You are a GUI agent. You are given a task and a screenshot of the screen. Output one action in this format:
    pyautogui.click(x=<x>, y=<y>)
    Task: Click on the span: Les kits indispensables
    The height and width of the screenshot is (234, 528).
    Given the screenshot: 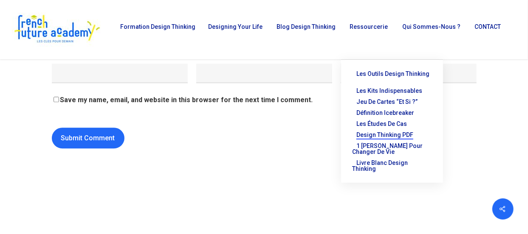 What is the action you would take?
    pyautogui.click(x=389, y=91)
    